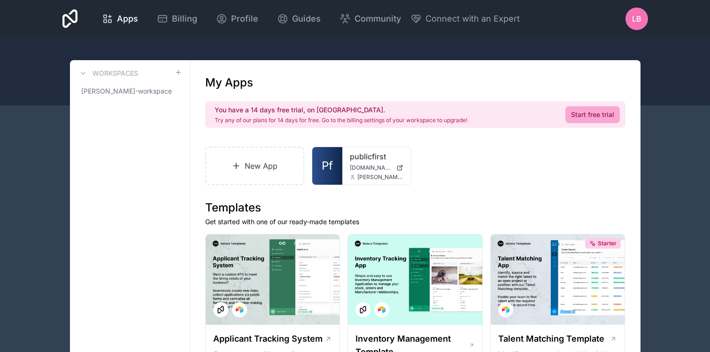  I want to click on span: Apps, so click(127, 19).